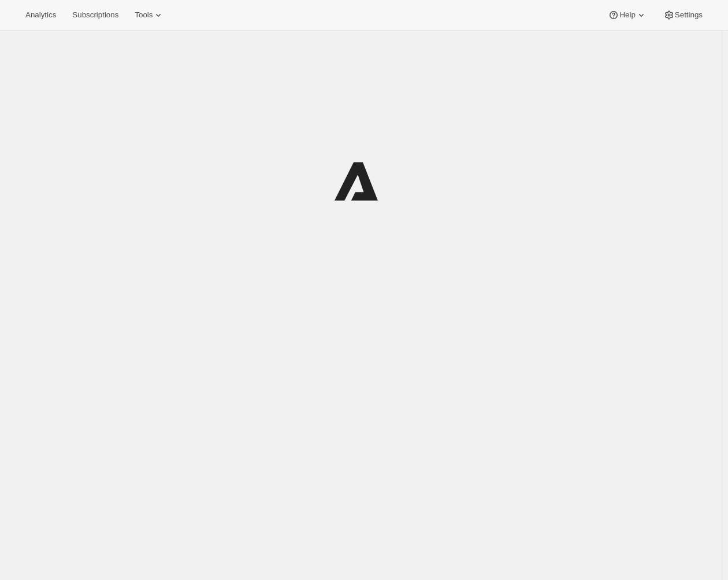  I want to click on button: Settings, so click(682, 15).